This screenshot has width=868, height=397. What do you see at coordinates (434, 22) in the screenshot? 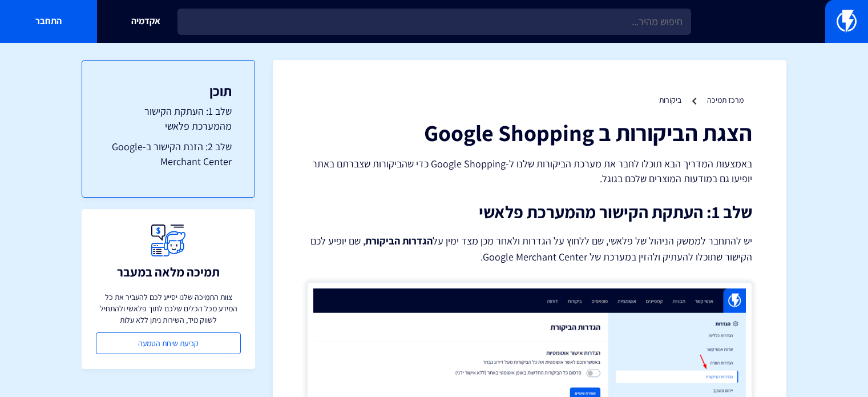
I see `input: חיפוש מהיר...` at bounding box center [434, 22].